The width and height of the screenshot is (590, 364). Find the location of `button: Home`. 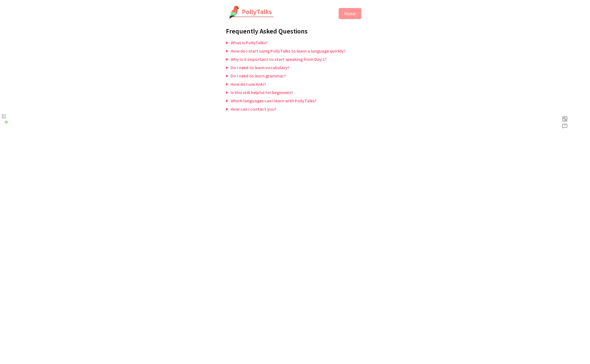

button: Home is located at coordinates (350, 14).